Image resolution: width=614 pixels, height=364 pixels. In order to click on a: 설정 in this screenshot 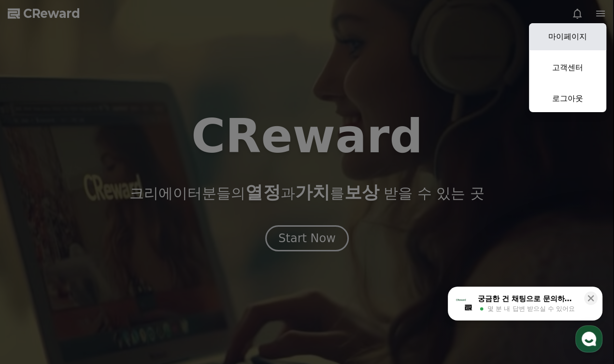, I will do `click(155, 295)`.